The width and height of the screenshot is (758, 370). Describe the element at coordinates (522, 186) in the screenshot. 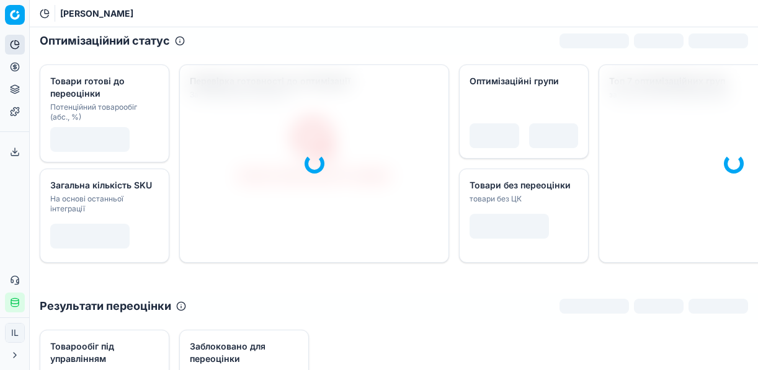

I see `div: Товари без переоцінки` at that location.